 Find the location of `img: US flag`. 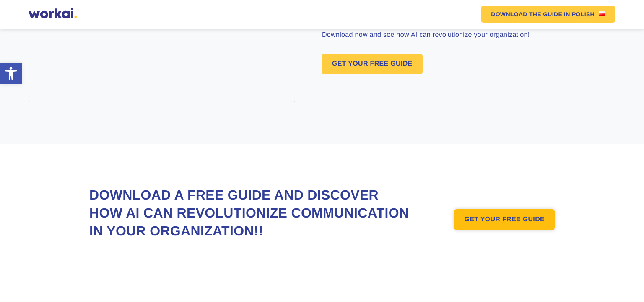

img: US flag is located at coordinates (602, 13).